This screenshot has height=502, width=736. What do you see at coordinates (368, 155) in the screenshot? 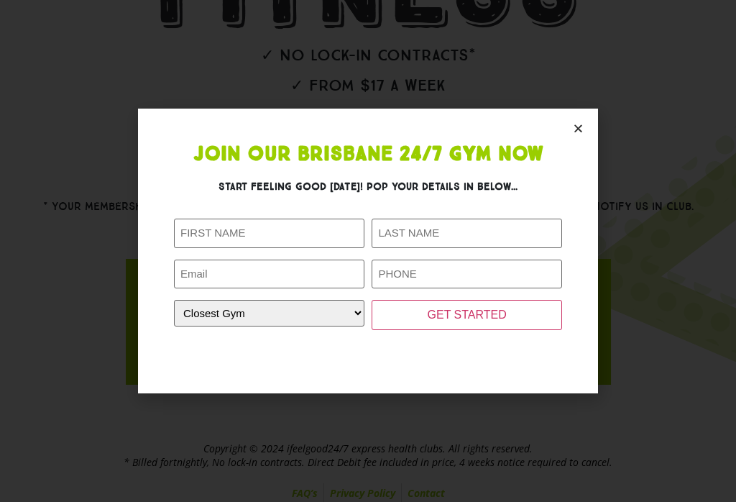
I see `h1: Join Our Brisbane 24/7 Gym Now` at bounding box center [368, 155].